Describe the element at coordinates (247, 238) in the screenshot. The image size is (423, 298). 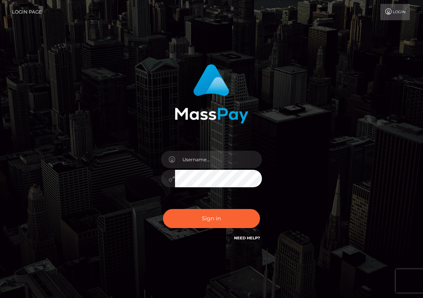
I see `a: Need Help?` at that location.